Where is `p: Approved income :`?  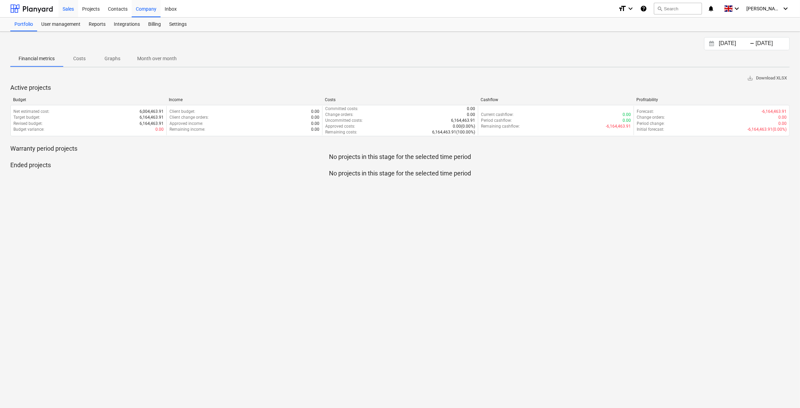
p: Approved income : is located at coordinates (186, 123).